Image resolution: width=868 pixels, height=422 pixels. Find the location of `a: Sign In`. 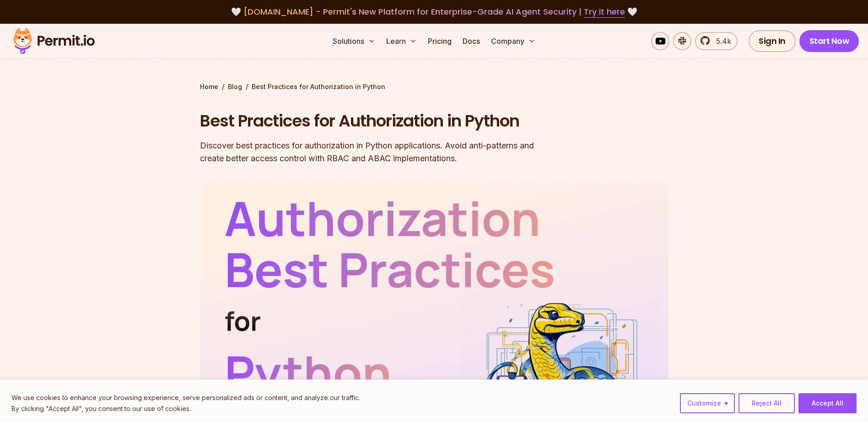

a: Sign In is located at coordinates (772, 41).